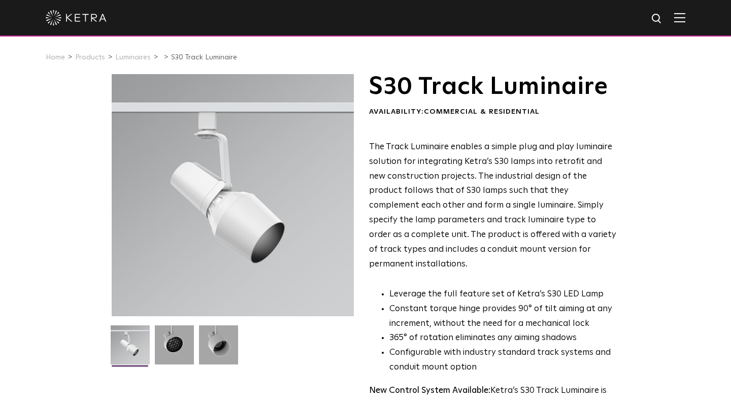 The image size is (731, 401). What do you see at coordinates (174, 349) in the screenshot?
I see `img: 3b1b0dc7630e9da69e6b` at bounding box center [174, 349].